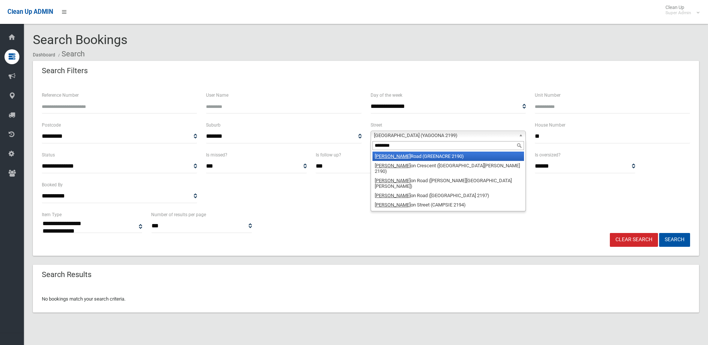  Describe the element at coordinates (548, 155) in the screenshot. I see `label: Is oversized?` at that location.